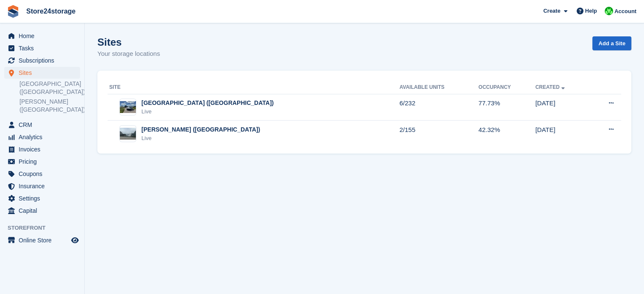  Describe the element at coordinates (44, 60) in the screenshot. I see `span: Subscriptions` at that location.